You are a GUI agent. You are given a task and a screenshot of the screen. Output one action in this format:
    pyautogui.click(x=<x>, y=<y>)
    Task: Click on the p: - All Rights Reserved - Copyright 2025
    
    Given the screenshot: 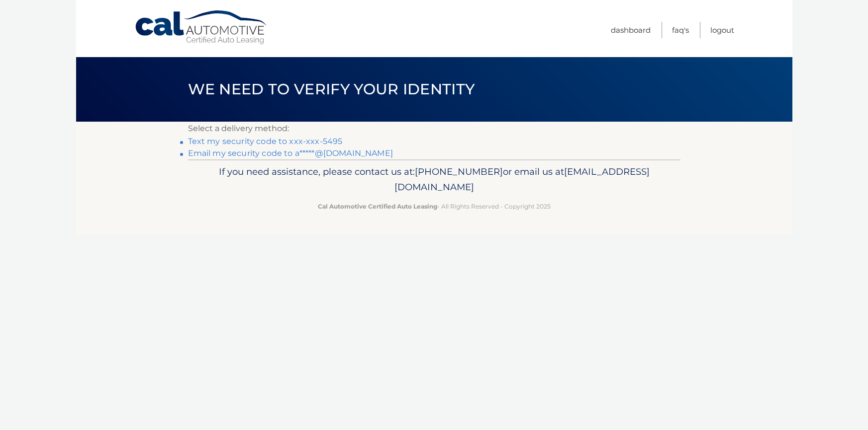 What is the action you would take?
    pyautogui.click(x=434, y=206)
    